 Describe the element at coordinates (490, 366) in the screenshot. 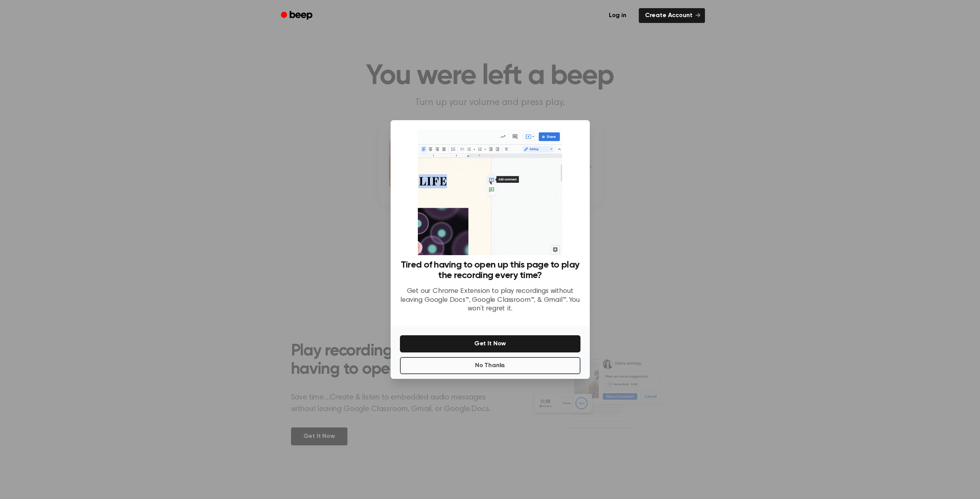

I see `button: No Thanks` at that location.